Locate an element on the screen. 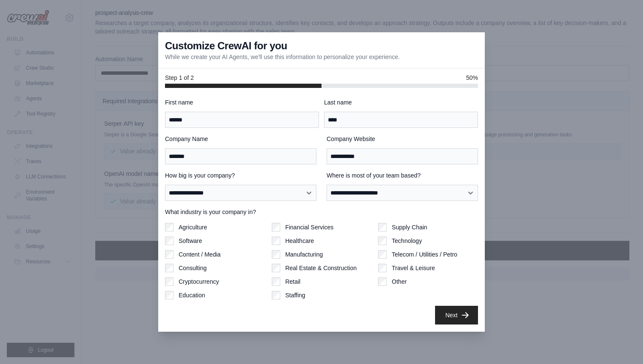 This screenshot has width=643, height=364. label: Telecom / Utilities / Petro is located at coordinates (424, 254).